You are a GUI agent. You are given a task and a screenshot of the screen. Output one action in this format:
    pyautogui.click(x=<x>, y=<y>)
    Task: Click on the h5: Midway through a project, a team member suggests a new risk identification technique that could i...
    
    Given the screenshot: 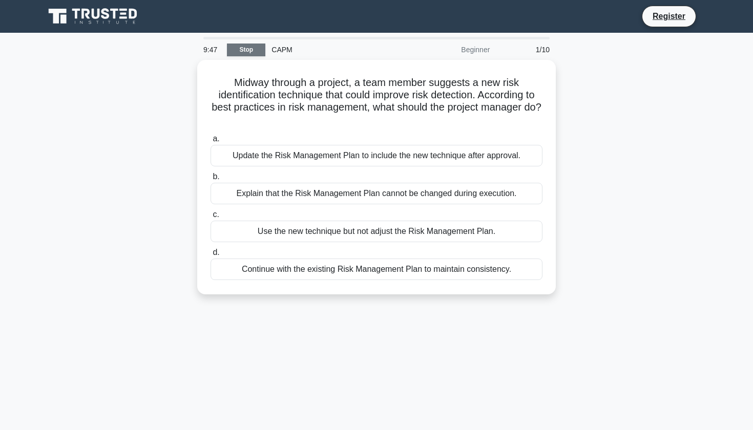 What is the action you would take?
    pyautogui.click(x=376, y=101)
    